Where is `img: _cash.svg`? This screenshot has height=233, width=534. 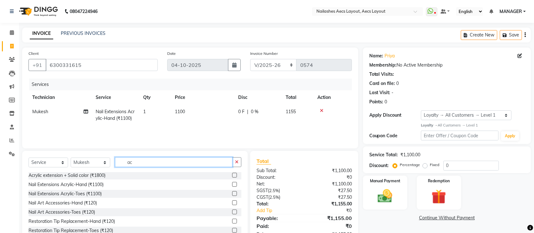
img: _cash.svg is located at coordinates (385, 196).